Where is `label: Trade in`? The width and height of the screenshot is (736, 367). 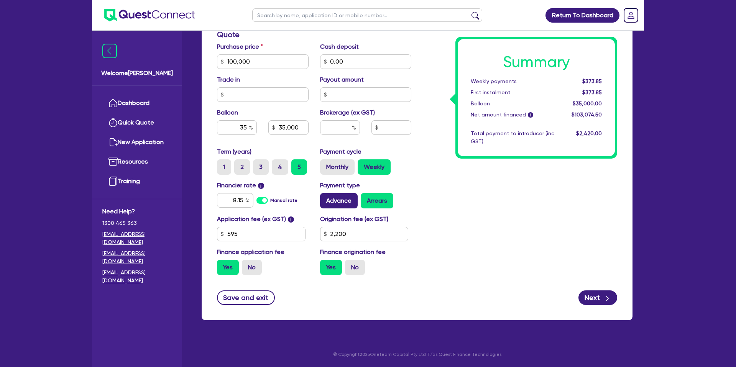 label: Trade in is located at coordinates (229, 80).